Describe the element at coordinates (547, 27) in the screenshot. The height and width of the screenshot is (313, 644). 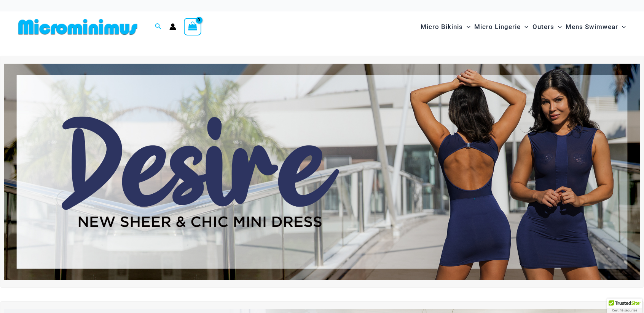
I see `a: OutersMenu ToggleMenu Toggle` at that location.